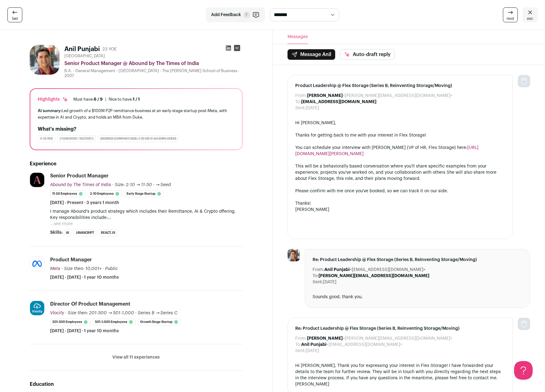 Image resolution: width=545 pixels, height=392 pixels. What do you see at coordinates (400, 191) in the screenshot?
I see `div: Please confirm with me once you've booked, so we can track it on our side.` at bounding box center [400, 191].